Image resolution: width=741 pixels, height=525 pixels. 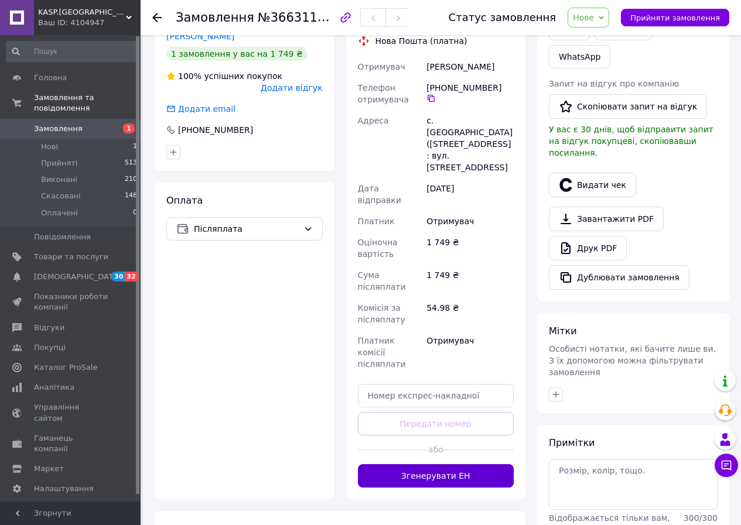 I want to click on span: Нове, so click(x=583, y=18).